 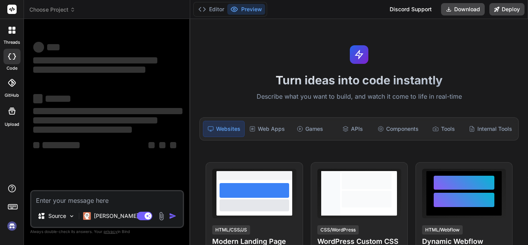 I want to click on h1: Turn ideas into code instantly, so click(x=359, y=80).